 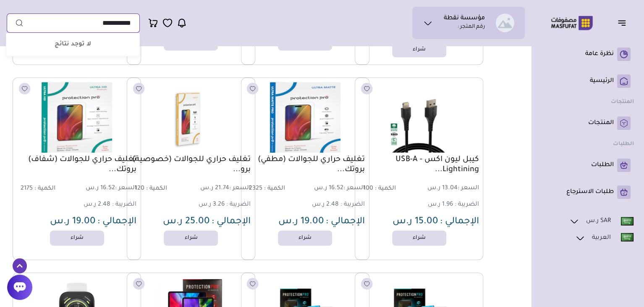 What do you see at coordinates (305, 117) in the screenshot?
I see `img: 241.625-241.6252025-01-15-6787f74b05646.png` at bounding box center [305, 117].